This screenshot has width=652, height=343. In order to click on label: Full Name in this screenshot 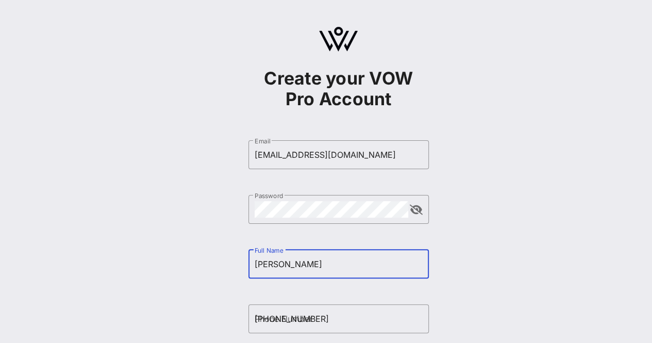, I will do `click(269, 250)`.